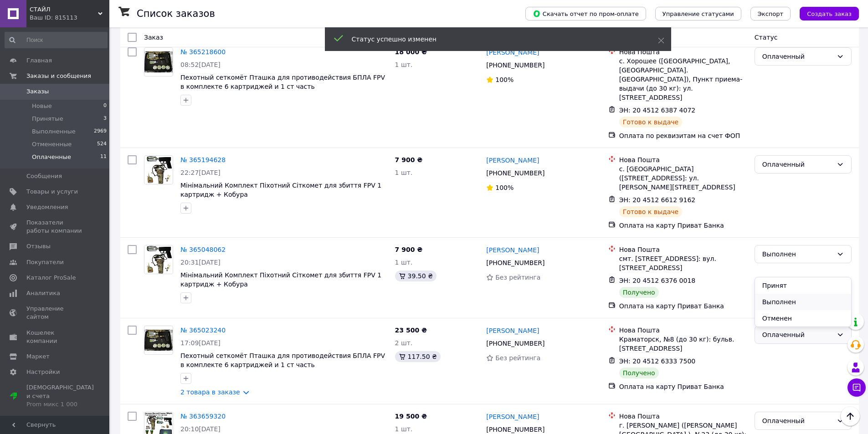 This screenshot has width=868, height=434. What do you see at coordinates (857, 387) in the screenshot?
I see `button: Чат с покупателем` at bounding box center [857, 387].